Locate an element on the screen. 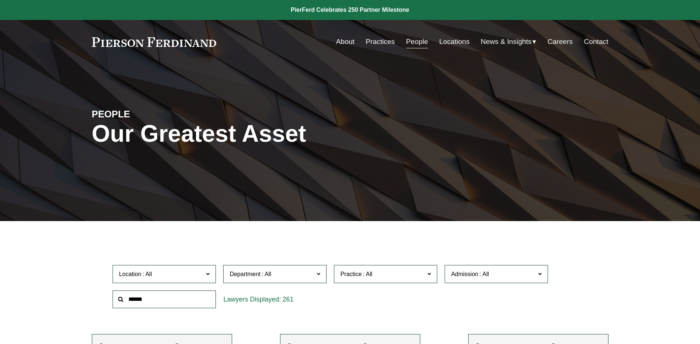  span: Admission is located at coordinates (465, 274).